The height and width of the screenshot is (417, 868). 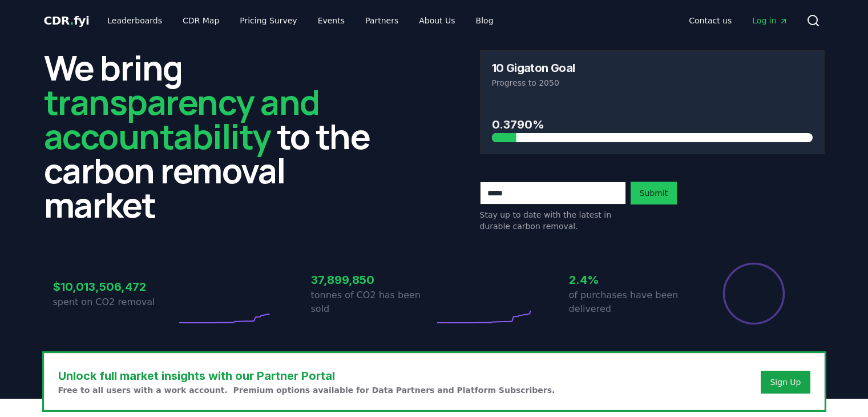 I want to click on h3: 0.3790%, so click(x=652, y=125).